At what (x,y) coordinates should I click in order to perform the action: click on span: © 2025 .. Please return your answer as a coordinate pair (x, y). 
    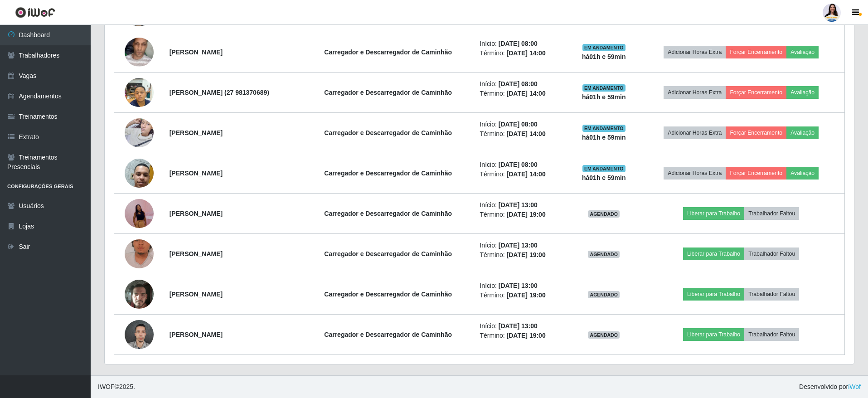
    Looking at the image, I should click on (116, 387).